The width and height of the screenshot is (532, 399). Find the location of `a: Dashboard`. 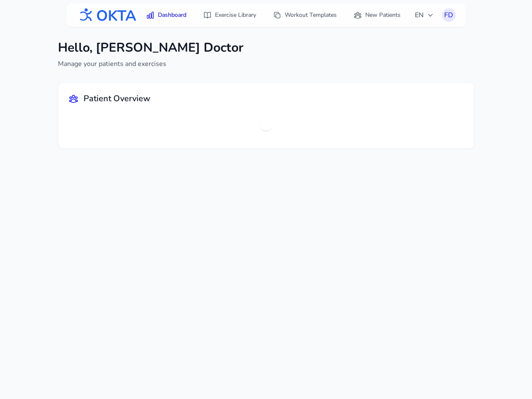

a: Dashboard is located at coordinates (166, 15).